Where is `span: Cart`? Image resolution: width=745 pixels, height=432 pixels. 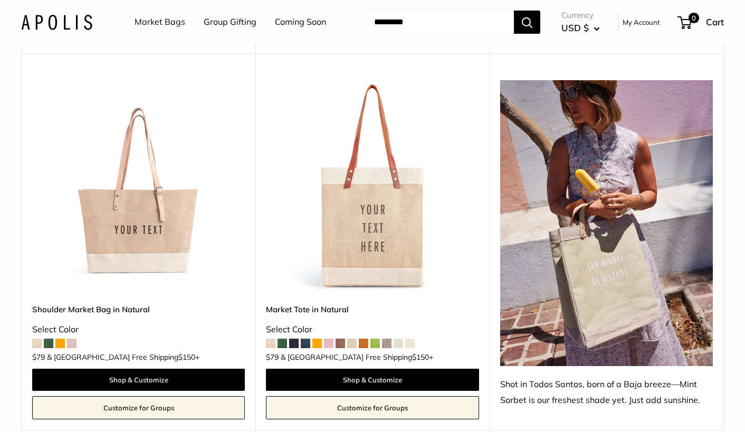 span: Cart is located at coordinates (715, 22).